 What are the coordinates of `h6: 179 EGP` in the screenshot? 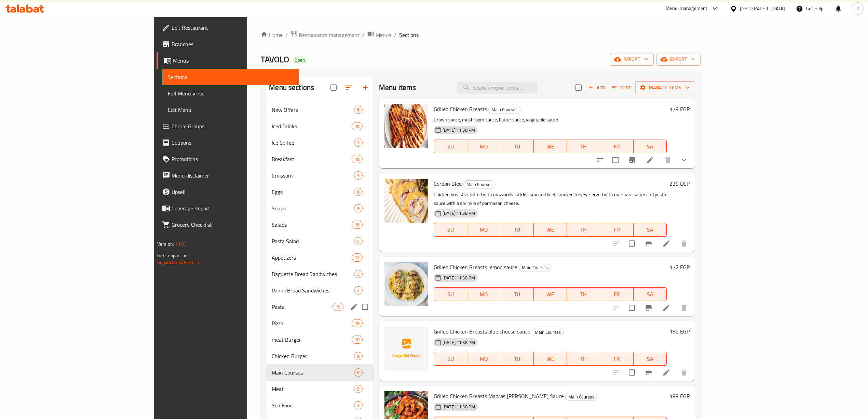 It's located at (679, 109).